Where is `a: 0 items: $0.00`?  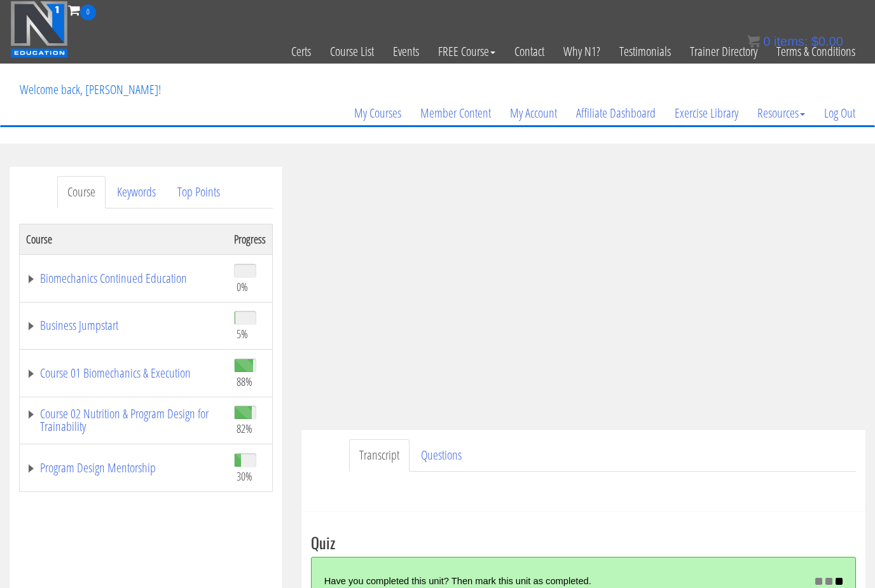
a: 0 items: $0.00 is located at coordinates (795, 41).